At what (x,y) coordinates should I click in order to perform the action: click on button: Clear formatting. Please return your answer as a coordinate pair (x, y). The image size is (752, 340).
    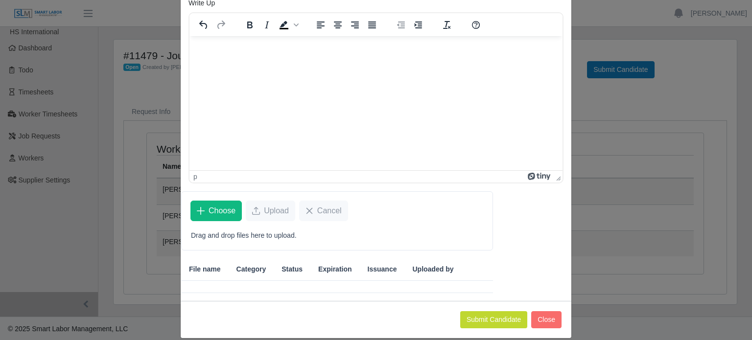
    Looking at the image, I should click on (447, 25).